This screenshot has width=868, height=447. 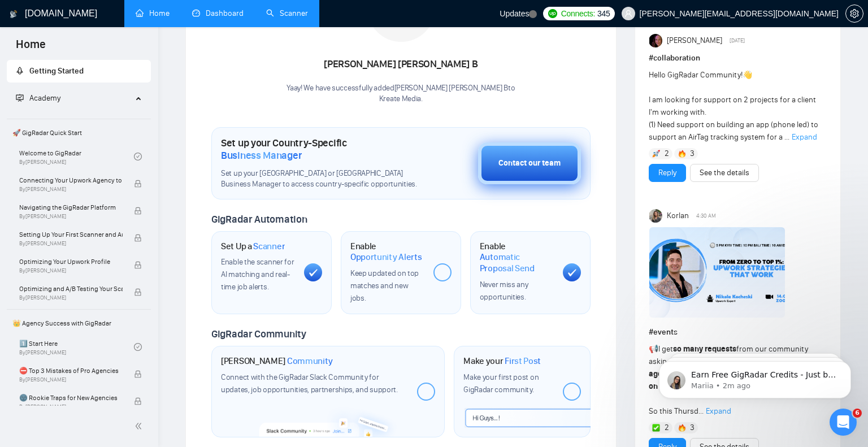 What do you see at coordinates (502, 361) in the screenshot?
I see `h1: Make your` at bounding box center [502, 361].